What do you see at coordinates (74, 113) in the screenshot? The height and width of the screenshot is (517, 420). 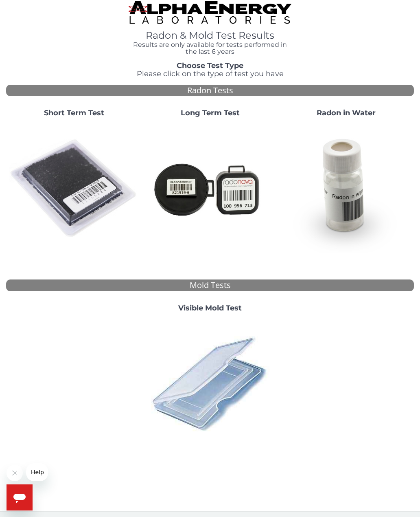 I see `strong: Short Term Test` at bounding box center [74, 113].